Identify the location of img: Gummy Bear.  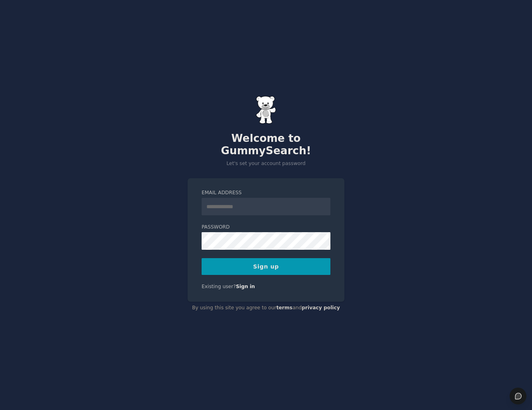
(266, 110).